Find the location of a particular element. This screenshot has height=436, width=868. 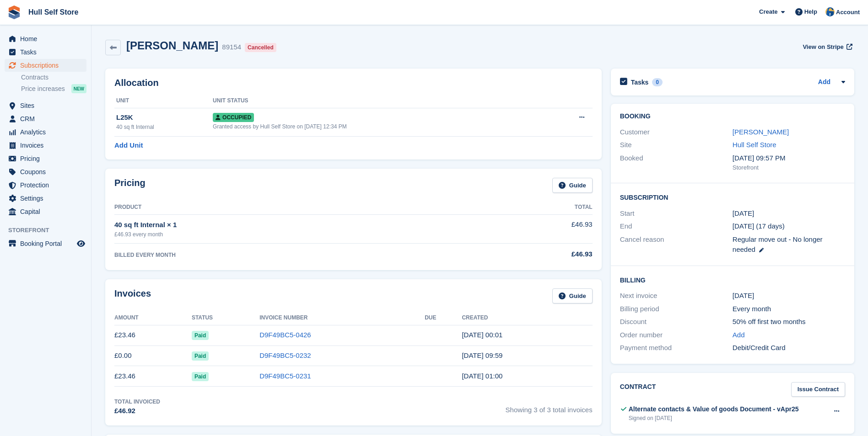

th: Unit is located at coordinates (163, 101).